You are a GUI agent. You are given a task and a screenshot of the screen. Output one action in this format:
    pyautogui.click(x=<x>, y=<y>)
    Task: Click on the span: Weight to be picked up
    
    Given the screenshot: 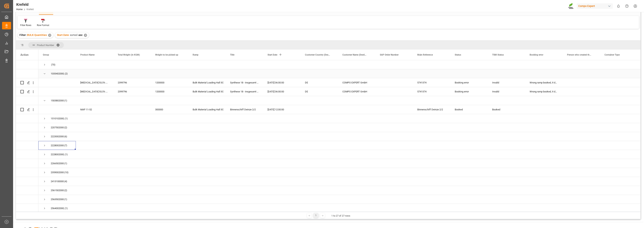 What is the action you would take?
    pyautogui.click(x=166, y=55)
    